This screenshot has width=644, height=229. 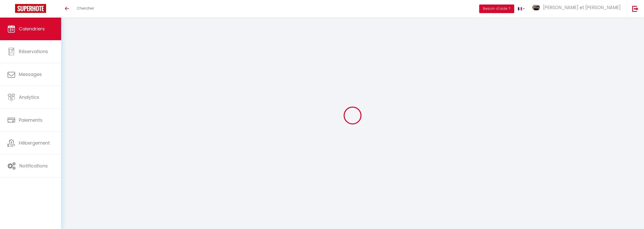 What do you see at coordinates (32, 29) in the screenshot?
I see `span: Calendriers` at bounding box center [32, 29].